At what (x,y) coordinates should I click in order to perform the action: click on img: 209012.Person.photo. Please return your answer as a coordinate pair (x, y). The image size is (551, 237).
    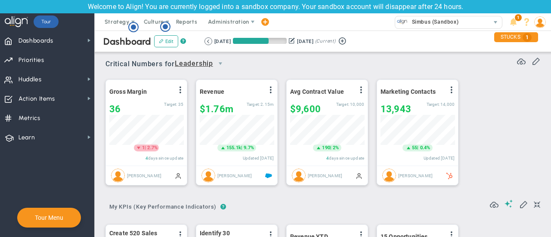
    Looking at the image, I should click on (539, 22).